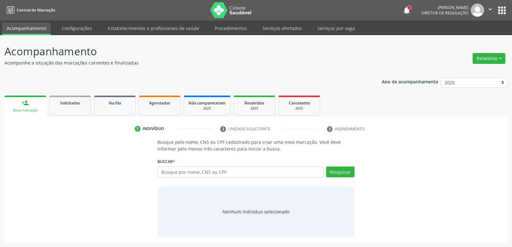 The image size is (512, 247). Describe the element at coordinates (138, 129) in the screenshot. I see `div: 1` at that location.